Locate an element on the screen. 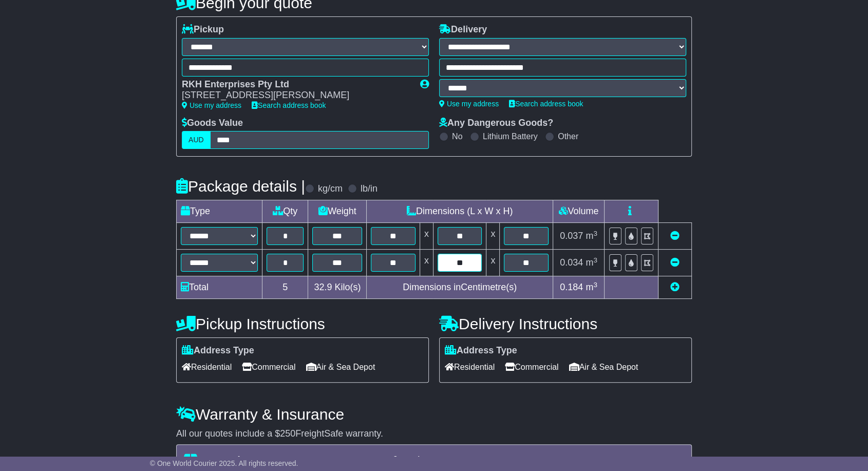 This screenshot has width=868, height=471. span: 48.73 is located at coordinates (441, 462).